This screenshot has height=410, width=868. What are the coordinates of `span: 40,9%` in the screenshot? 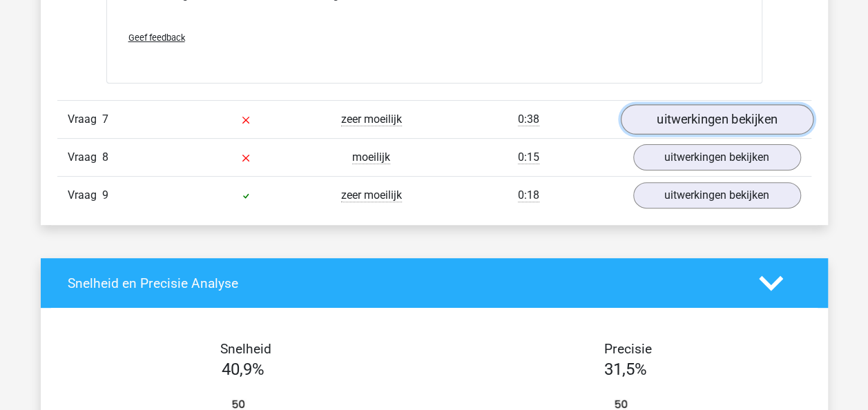 It's located at (243, 370).